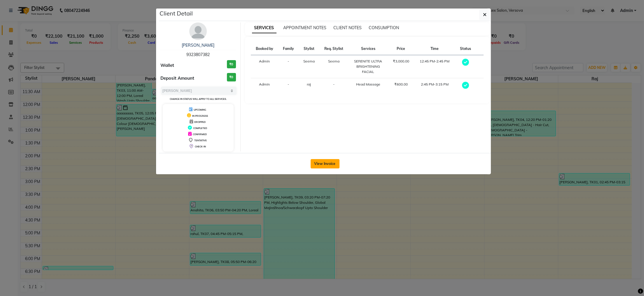 The height and width of the screenshot is (296, 644). Describe the element at coordinates (201, 147) in the screenshot. I see `span: CHECK-IN` at that location.